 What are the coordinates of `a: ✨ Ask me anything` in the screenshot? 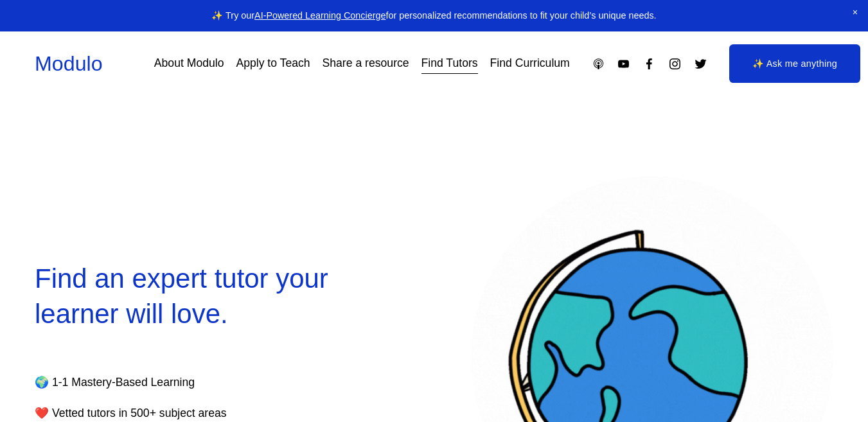 It's located at (795, 64).